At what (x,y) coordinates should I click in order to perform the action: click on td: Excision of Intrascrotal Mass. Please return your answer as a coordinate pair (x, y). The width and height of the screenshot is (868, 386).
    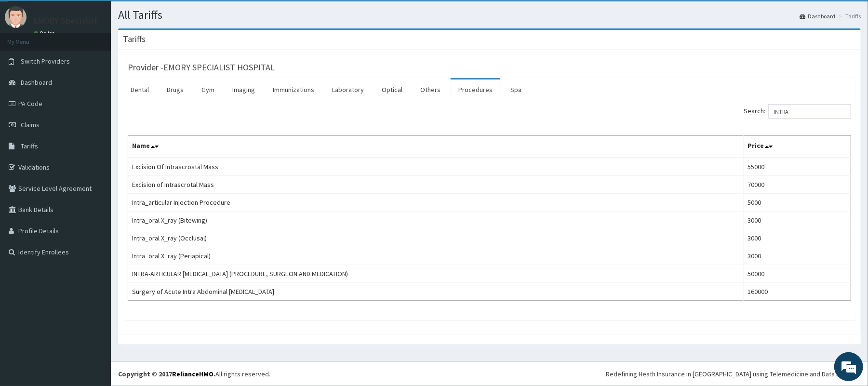
    Looking at the image, I should click on (436, 185).